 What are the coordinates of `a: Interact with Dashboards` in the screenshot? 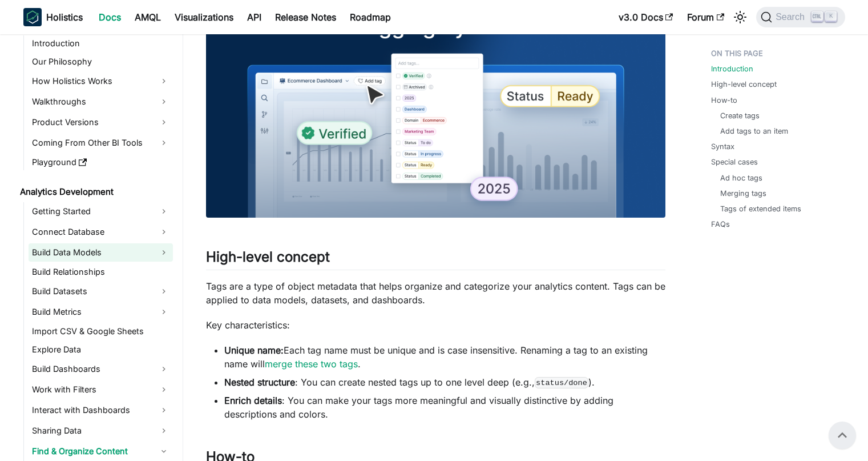 It's located at (101, 410).